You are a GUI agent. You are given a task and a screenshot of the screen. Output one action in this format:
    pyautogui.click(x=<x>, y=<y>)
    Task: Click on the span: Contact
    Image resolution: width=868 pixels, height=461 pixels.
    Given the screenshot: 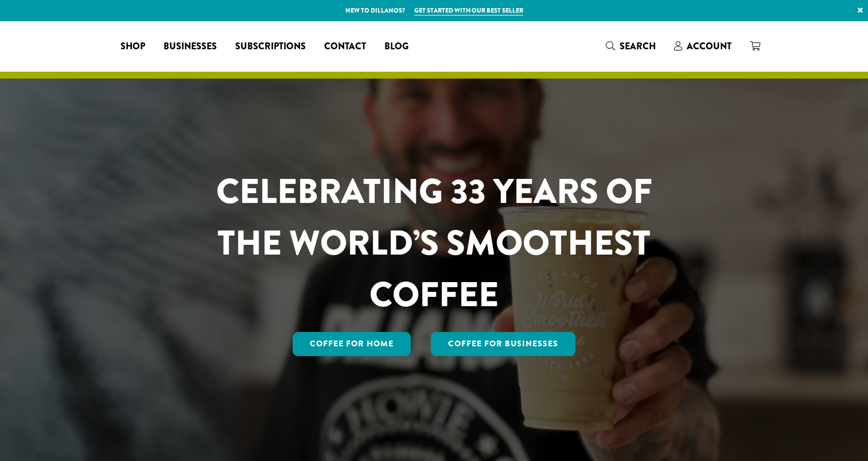 What is the action you would take?
    pyautogui.click(x=344, y=47)
    